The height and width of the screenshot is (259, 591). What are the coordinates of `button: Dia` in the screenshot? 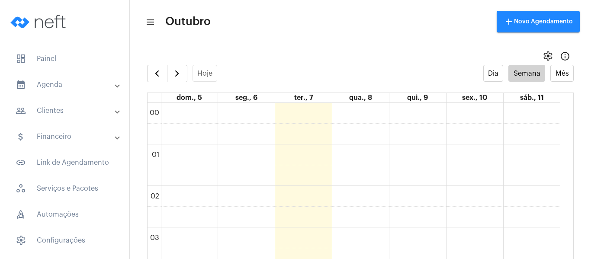 It's located at (493, 73).